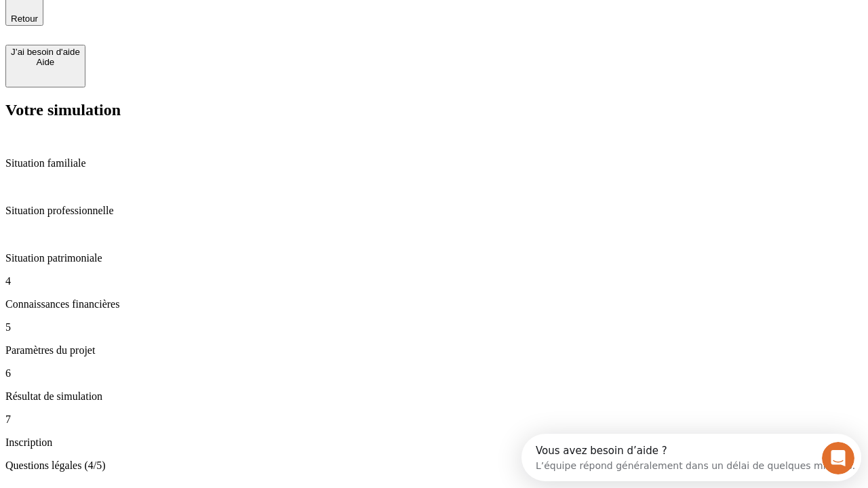  Describe the element at coordinates (434, 164) in the screenshot. I see `p: Situation familiale` at that location.